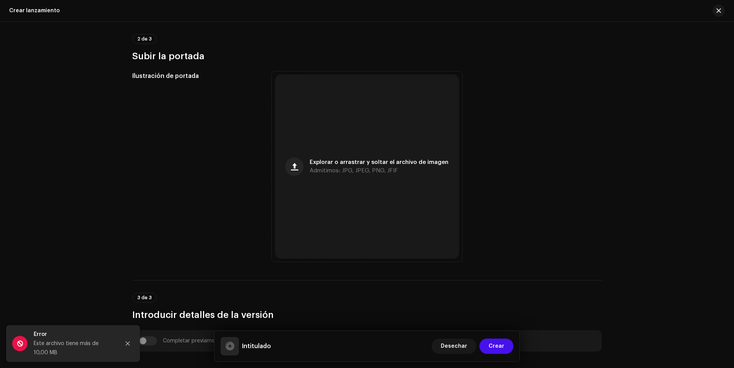 The width and height of the screenshot is (734, 368). I want to click on font: 2 de 3, so click(145, 39).